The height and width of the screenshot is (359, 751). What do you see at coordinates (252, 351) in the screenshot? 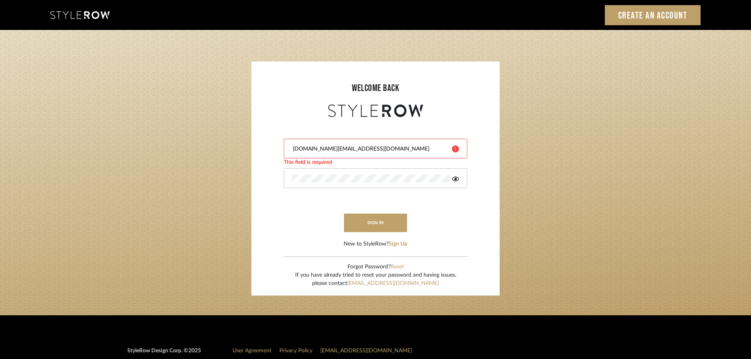
I see `a: User Agreement` at bounding box center [252, 351].